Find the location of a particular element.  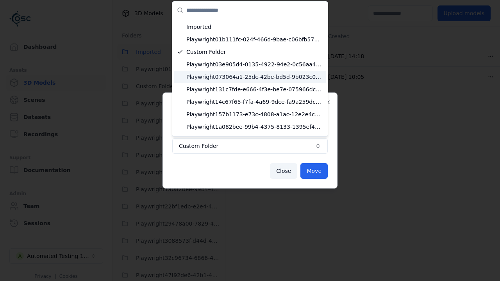

span: Playwright157b1173-e73c-4808-a1ac-12e2e4cec217 is located at coordinates (255, 114).